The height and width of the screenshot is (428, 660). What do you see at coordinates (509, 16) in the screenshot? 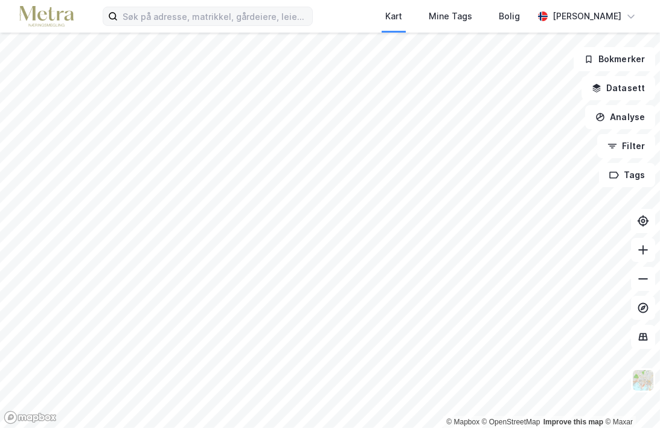
I see `div: Bolig` at bounding box center [509, 16].